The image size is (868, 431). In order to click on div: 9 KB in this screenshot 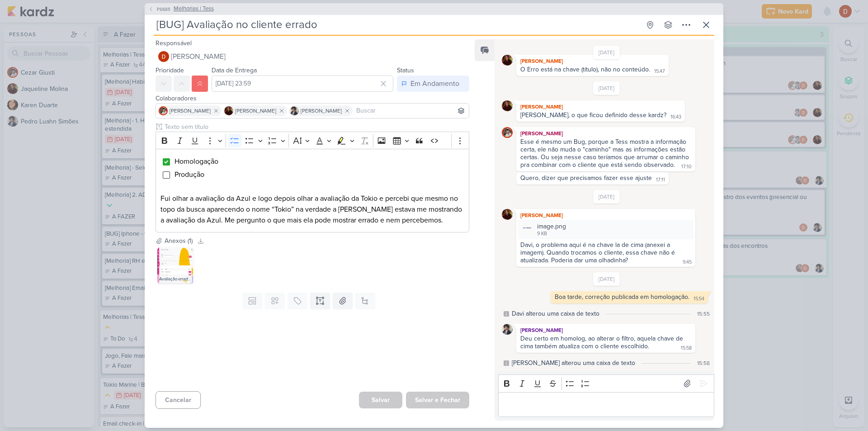, I will do `click(551, 234)`.